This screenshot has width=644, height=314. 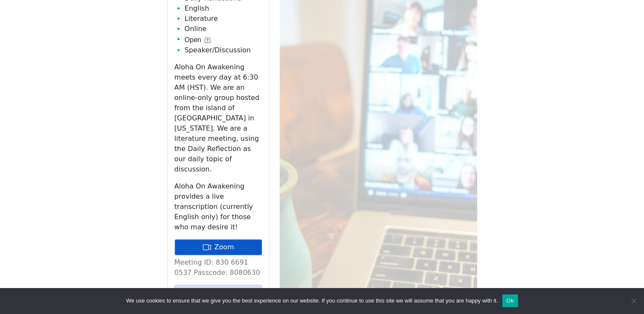 What do you see at coordinates (223, 19) in the screenshot?
I see `li: Literature` at bounding box center [223, 19].